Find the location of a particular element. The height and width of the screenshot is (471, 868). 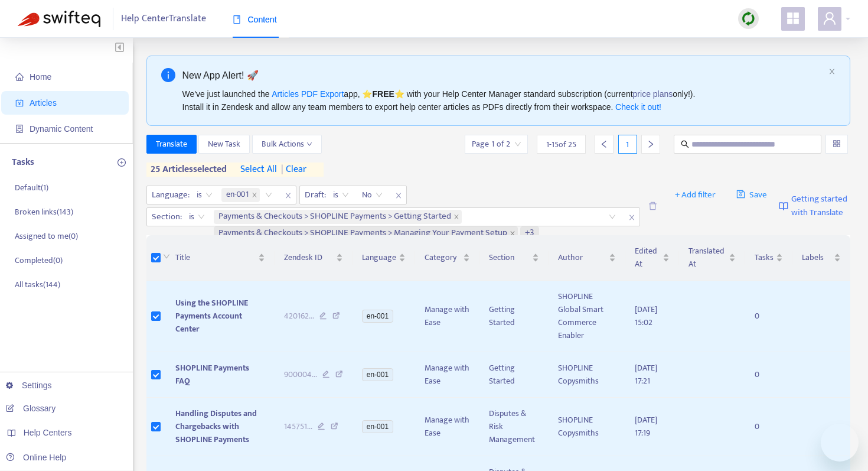

span: No is located at coordinates (372, 195).